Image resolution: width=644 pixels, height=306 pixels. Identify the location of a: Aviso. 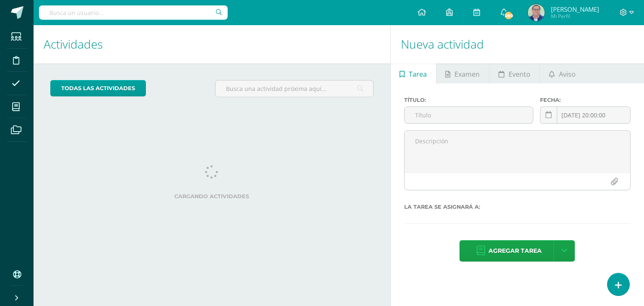
(562, 74).